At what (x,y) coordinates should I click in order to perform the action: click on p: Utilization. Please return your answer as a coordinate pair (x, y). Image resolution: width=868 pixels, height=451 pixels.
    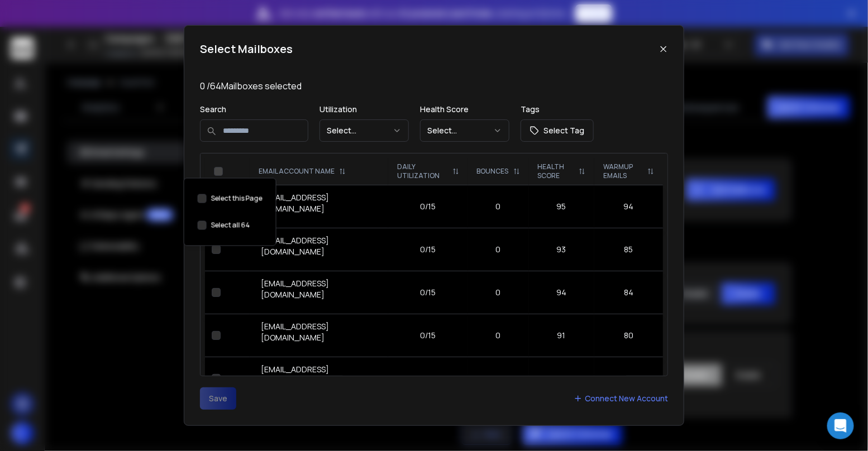
    Looking at the image, I should click on (364, 109).